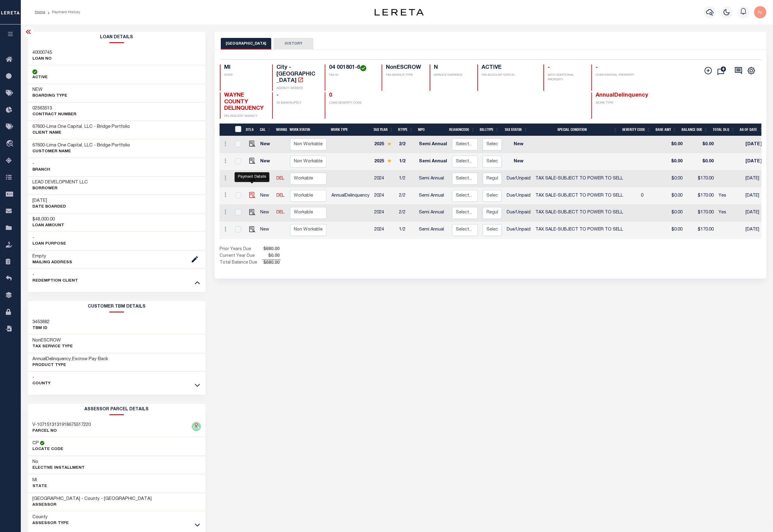 Image resolution: width=773 pixels, height=532 pixels. Describe the element at coordinates (293, 43) in the screenshot. I see `button: HISTORY` at that location.